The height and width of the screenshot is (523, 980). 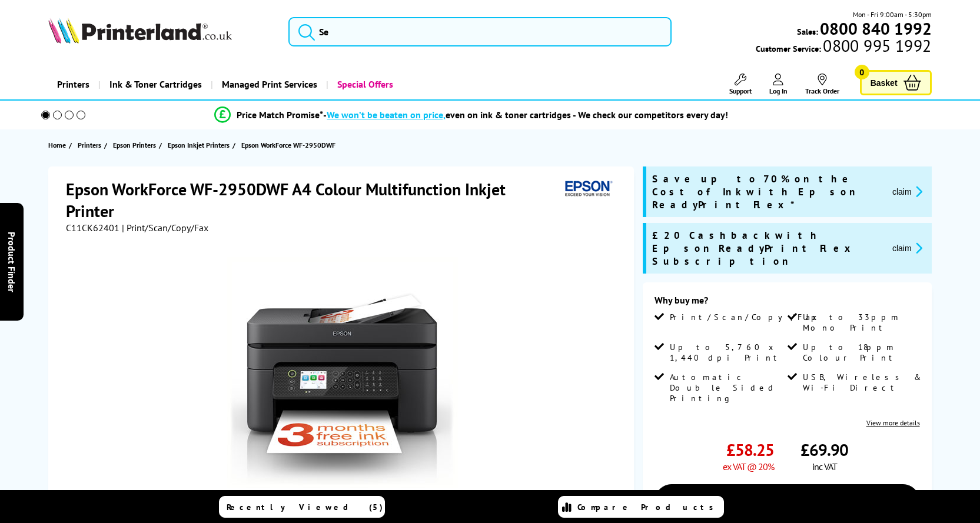 What do you see at coordinates (364, 84) in the screenshot?
I see `a: Special Offers` at bounding box center [364, 84].